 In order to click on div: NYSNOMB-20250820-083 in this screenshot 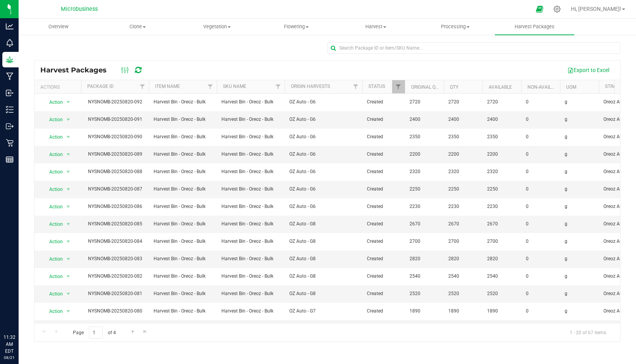, I will do `click(115, 259)`.